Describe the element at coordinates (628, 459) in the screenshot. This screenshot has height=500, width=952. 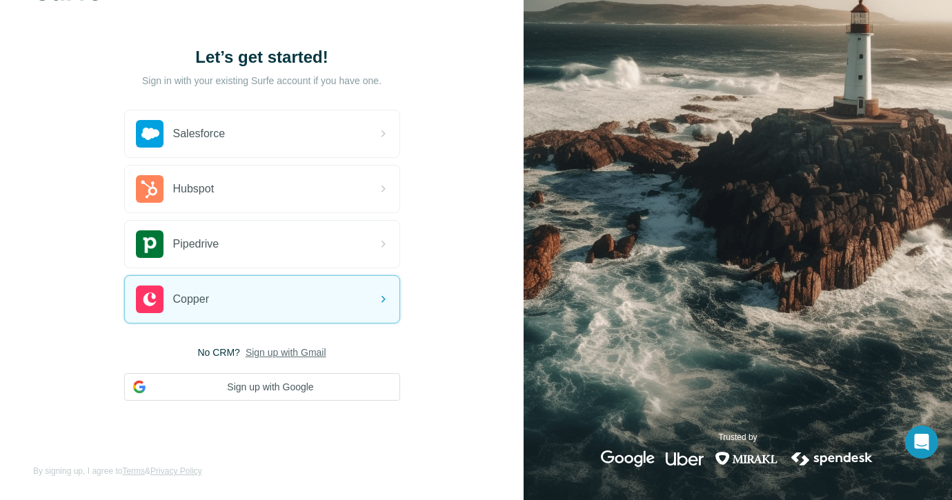
I see `img: google's logo` at that location.